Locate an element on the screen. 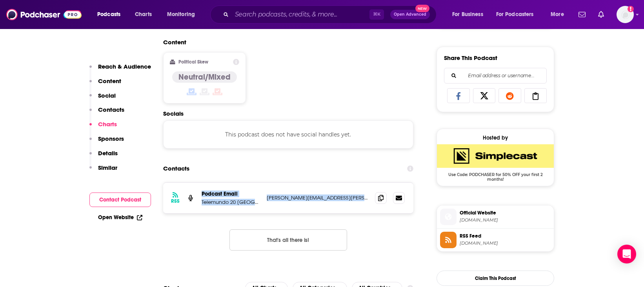 The image size is (644, 287). a: Open Website is located at coordinates (120, 217).